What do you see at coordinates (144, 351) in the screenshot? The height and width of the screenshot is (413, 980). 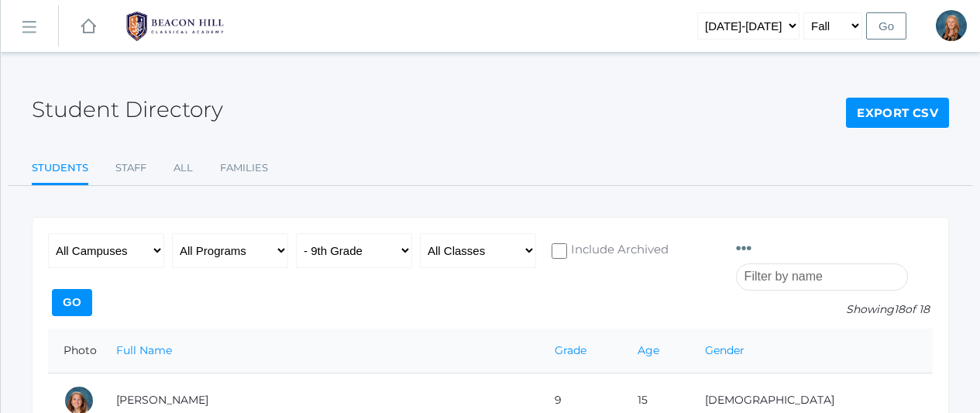 I see `a: Full Name` at bounding box center [144, 351].